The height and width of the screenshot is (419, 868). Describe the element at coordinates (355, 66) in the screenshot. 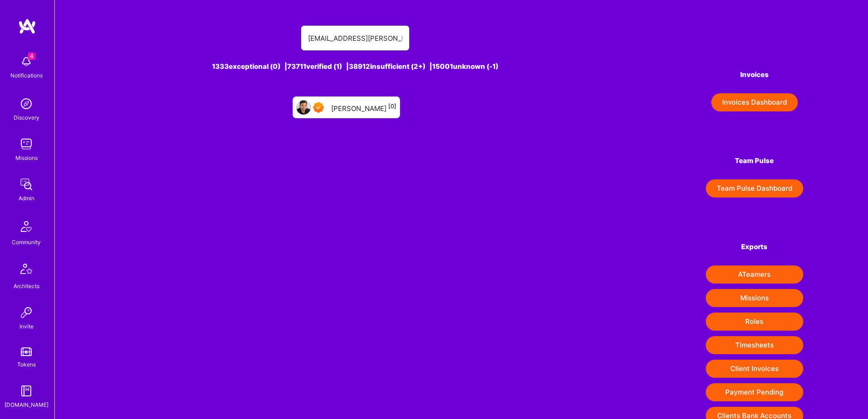

I see `div: 1333 exceptional (0) | 73711 verified (1) | 38912 insufficient (2+) | 15001 unknown (-1)` at that location.